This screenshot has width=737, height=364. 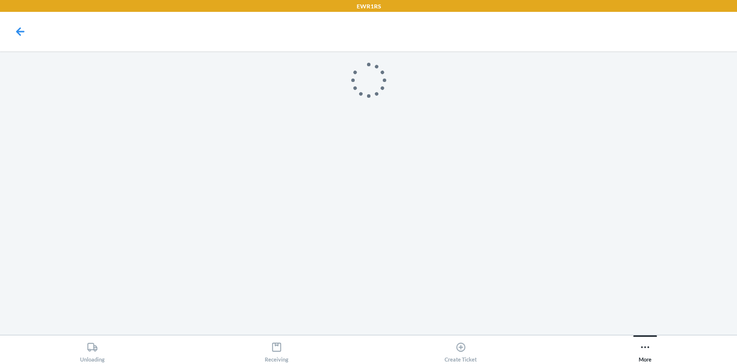 What do you see at coordinates (460, 350) in the screenshot?
I see `div: Create Ticket` at bounding box center [460, 350].